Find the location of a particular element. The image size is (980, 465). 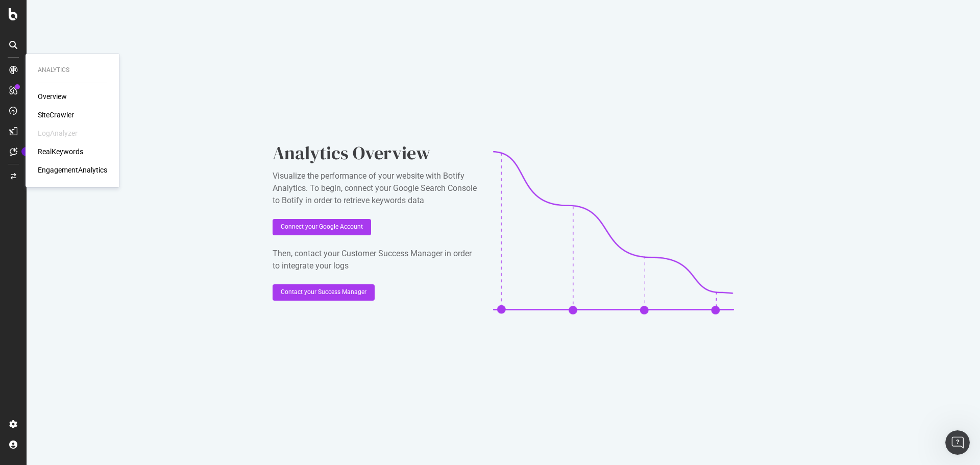

button: Connect your Google Account is located at coordinates (322, 227).